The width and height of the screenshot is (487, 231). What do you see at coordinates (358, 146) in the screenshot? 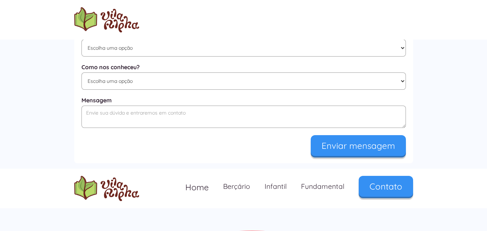
I see `input: Enviar mensagem` at bounding box center [358, 146].